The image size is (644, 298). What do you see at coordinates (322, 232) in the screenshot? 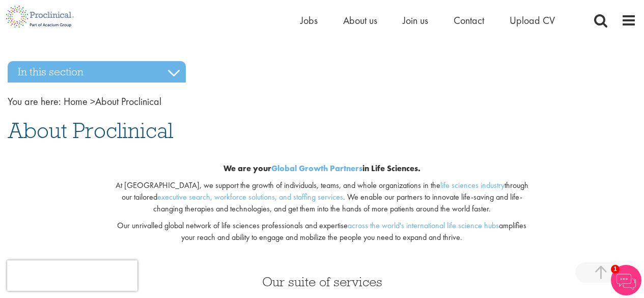
I see `p: Our unrivalled global network of life sciences professionals and expertise amplifies your reach a...` at bounding box center [322, 232].